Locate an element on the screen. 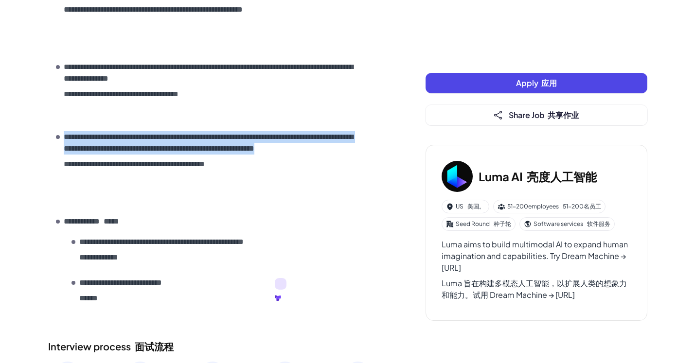 This screenshot has height=363, width=695. font: 种子轮 is located at coordinates (502, 224).